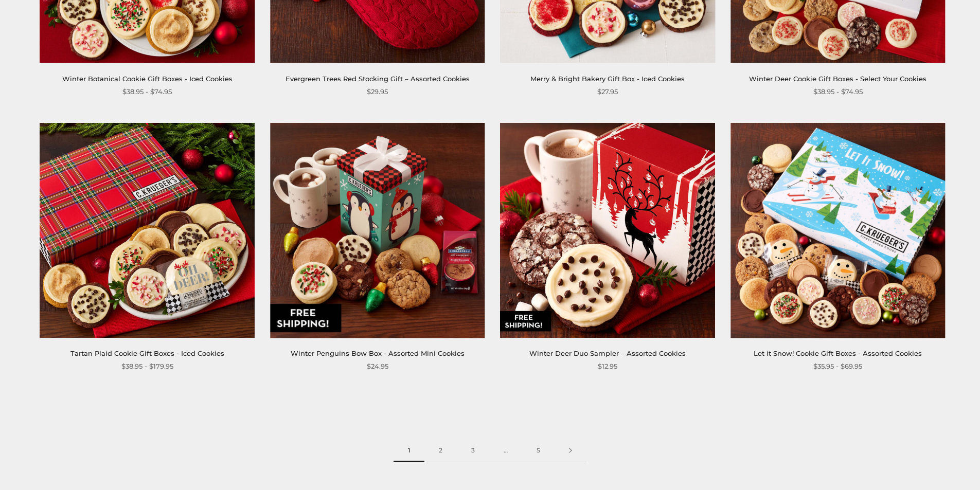  Describe the element at coordinates (377, 92) in the screenshot. I see `span: $29.95` at that location.